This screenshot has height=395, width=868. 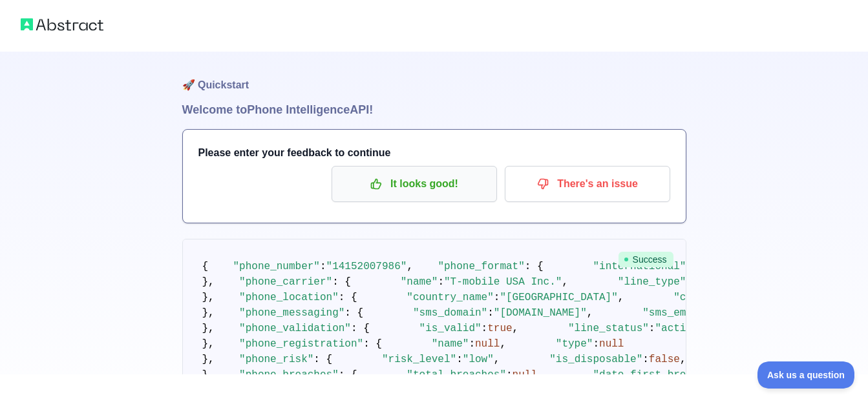 I want to click on span: "phone_messaging", so click(x=292, y=313).